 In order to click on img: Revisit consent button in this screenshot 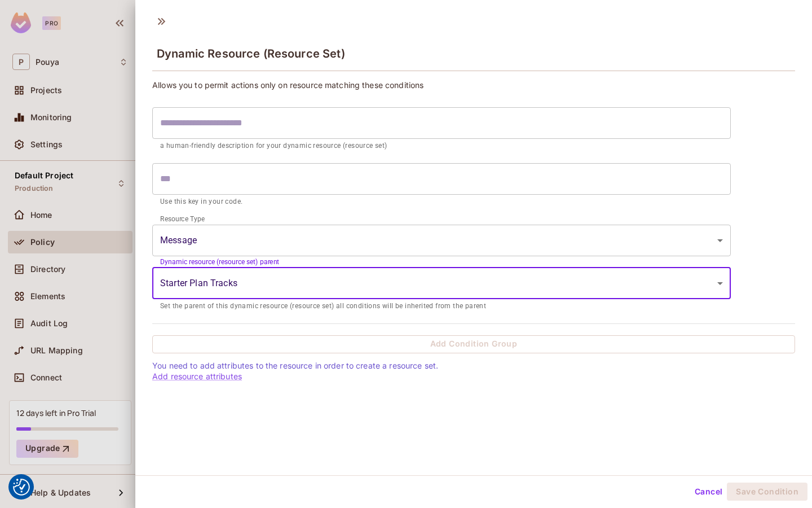, I will do `click(21, 487)`.